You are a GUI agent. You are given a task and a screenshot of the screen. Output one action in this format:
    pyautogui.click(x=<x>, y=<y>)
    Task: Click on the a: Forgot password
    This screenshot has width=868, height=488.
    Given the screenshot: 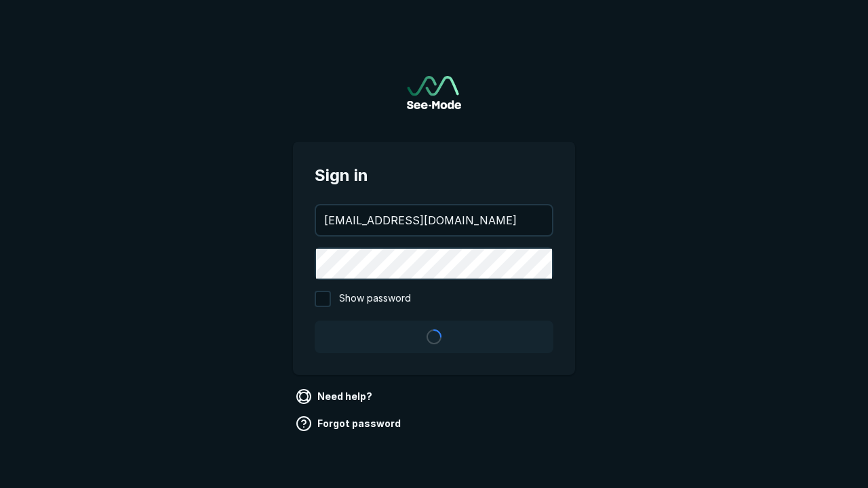 What is the action you would take?
    pyautogui.click(x=349, y=424)
    